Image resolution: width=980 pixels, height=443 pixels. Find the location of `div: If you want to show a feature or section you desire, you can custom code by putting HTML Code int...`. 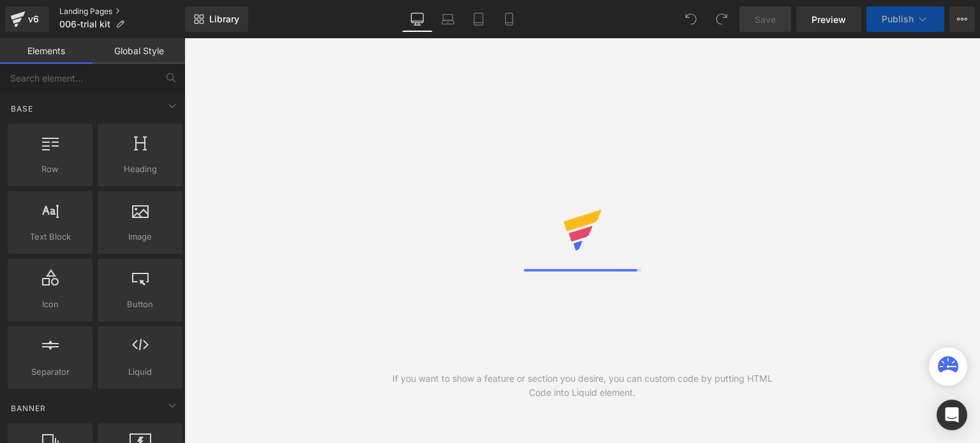

div: If you want to show a feature or section you desire, you can custom code by putting HTML Code int... is located at coordinates (583, 386).